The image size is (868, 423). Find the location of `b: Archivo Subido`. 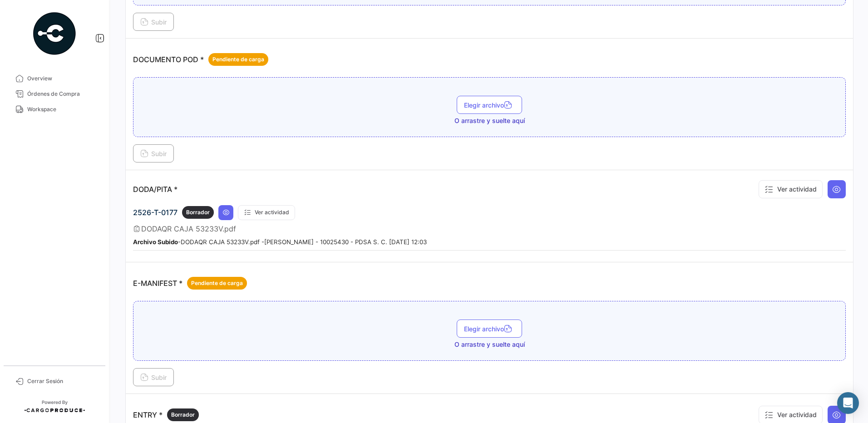

b: Archivo Subido is located at coordinates (155, 242).